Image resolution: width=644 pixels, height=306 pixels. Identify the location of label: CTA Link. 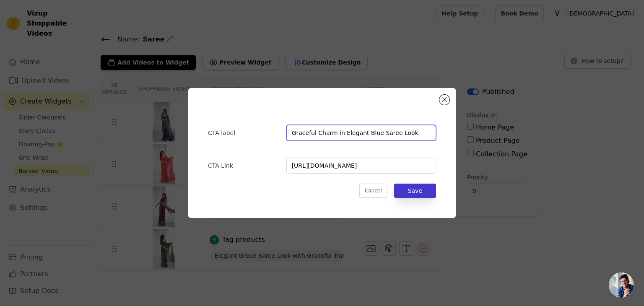
(244, 164).